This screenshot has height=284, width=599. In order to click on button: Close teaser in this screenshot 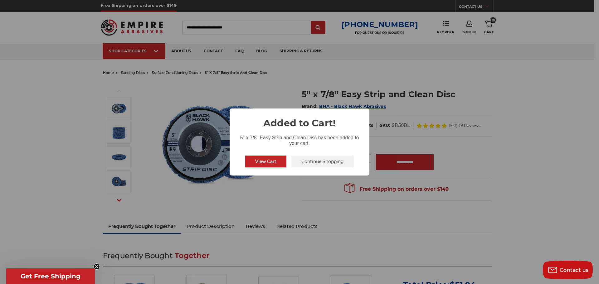, I will do `click(97, 267)`.